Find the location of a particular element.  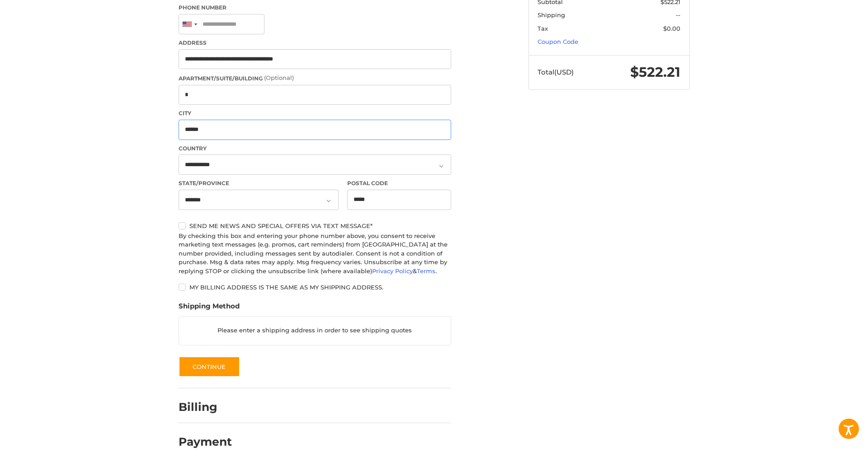

label: Phone Number is located at coordinates (315, 8).